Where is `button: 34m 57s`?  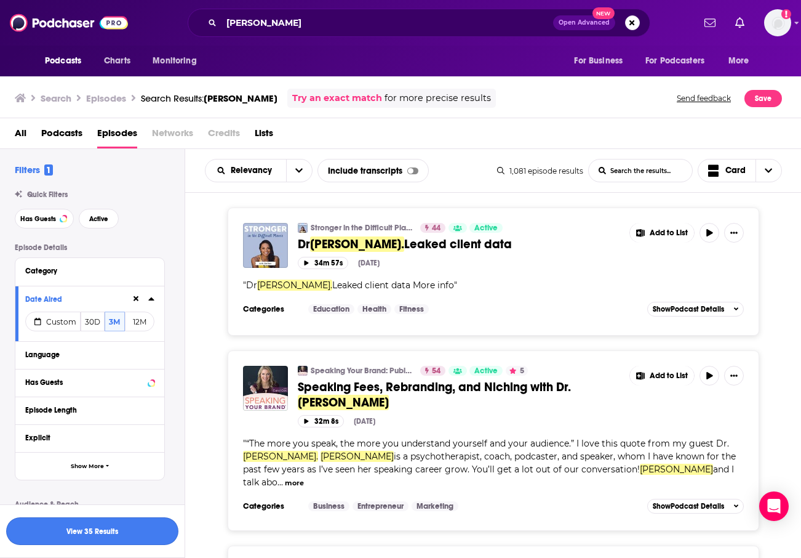 button: 34m 57s is located at coordinates (323, 262).